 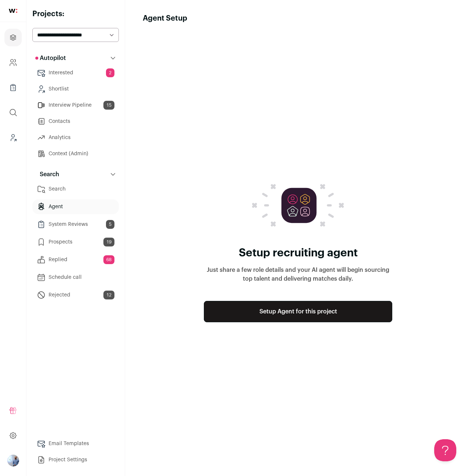 What do you see at coordinates (75, 105) in the screenshot?
I see `a: Interview Pipeline15` at bounding box center [75, 105].